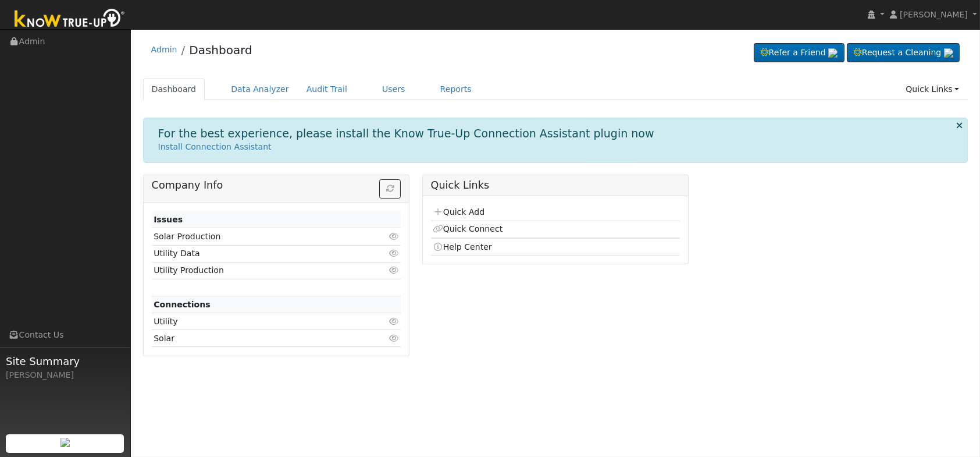 The image size is (980, 457). Describe the element at coordinates (458, 212) in the screenshot. I see `a: Quick Add` at that location.